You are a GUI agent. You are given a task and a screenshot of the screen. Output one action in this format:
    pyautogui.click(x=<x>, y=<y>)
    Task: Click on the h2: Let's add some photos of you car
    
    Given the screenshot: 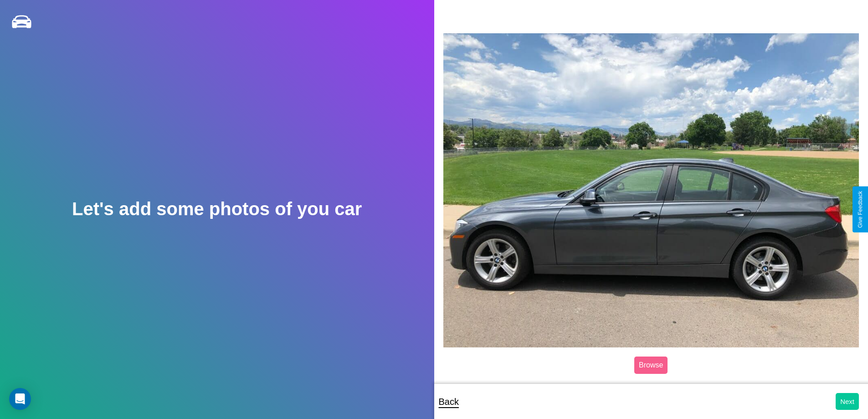 What is the action you would take?
    pyautogui.click(x=217, y=209)
    